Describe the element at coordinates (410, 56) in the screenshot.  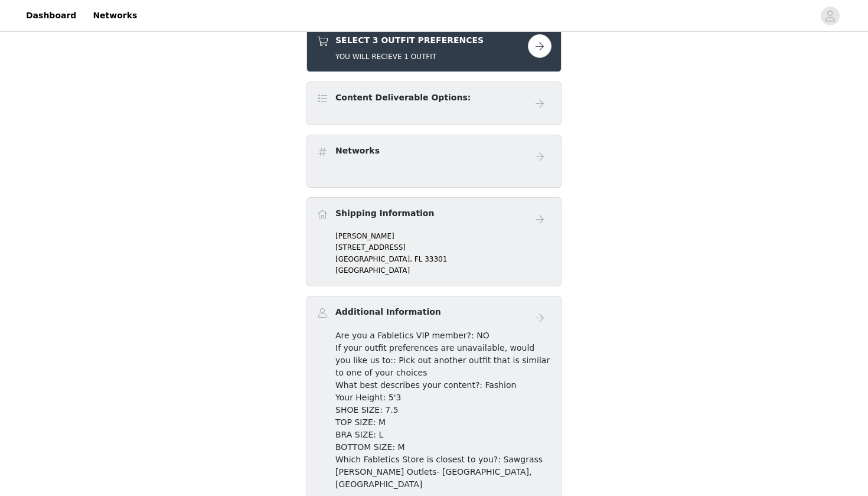
I see `h5: YOU WILL RECIEVE 1 OUTFIT` at that location.